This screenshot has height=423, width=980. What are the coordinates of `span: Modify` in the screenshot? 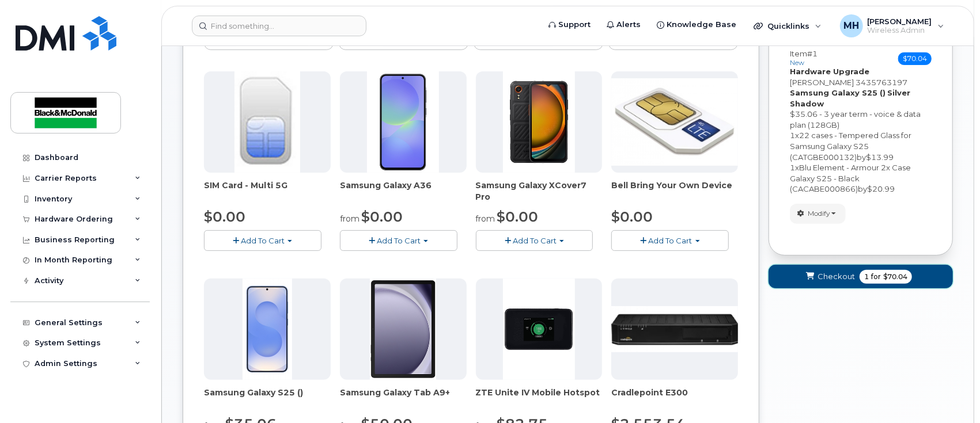 It's located at (819, 213).